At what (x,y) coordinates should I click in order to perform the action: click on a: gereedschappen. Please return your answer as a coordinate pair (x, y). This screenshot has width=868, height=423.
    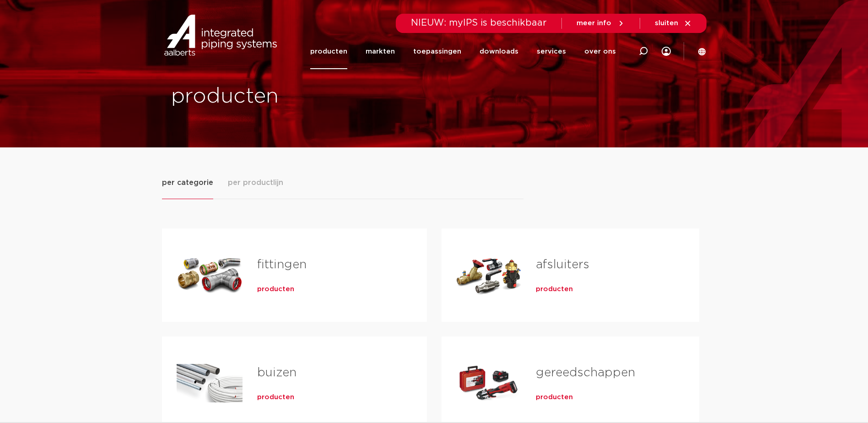
    Looking at the image, I should click on (586, 373).